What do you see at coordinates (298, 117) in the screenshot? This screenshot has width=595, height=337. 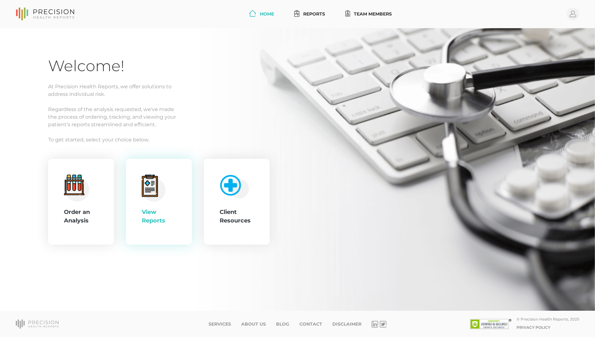 I see `p: Regardless of the analysis requested, we've made the process of ordering, tracking, and viewing y...` at bounding box center [298, 117].